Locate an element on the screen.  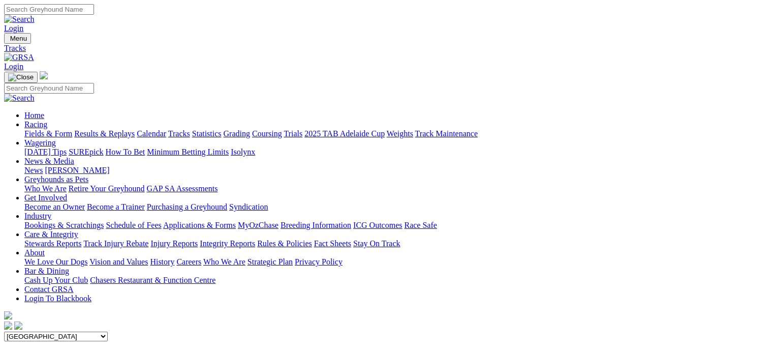
a: ICG Outcomes is located at coordinates (377, 225).